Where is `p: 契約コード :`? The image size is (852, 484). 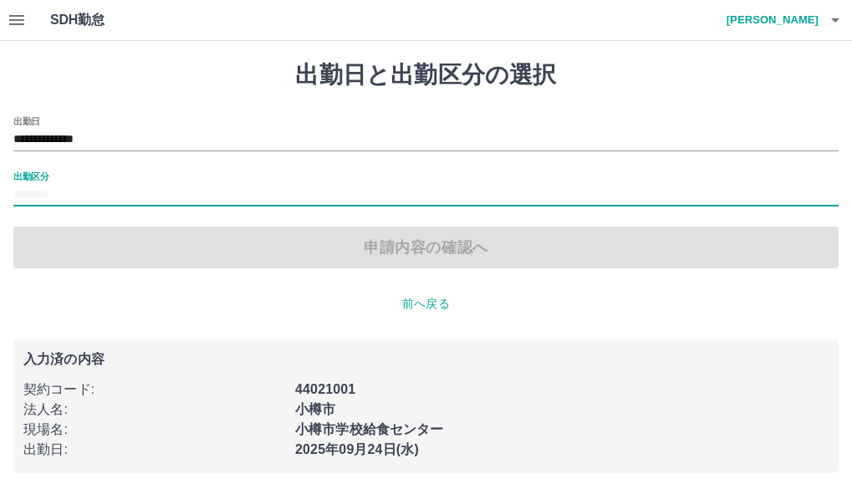 p: 契約コード : is located at coordinates (154, 390).